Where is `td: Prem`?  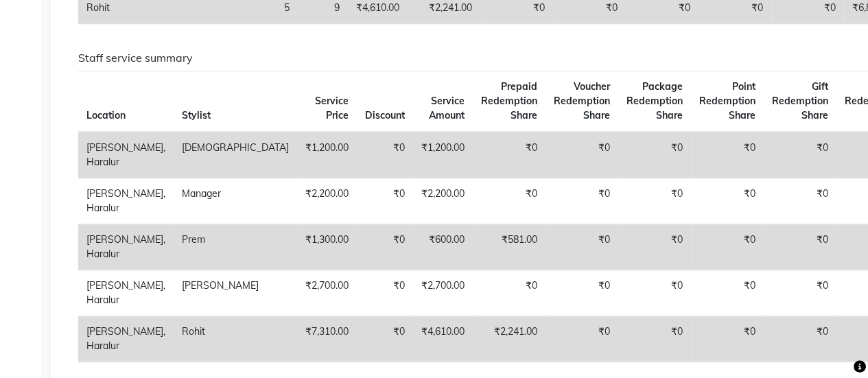
td: Prem is located at coordinates (236, 246).